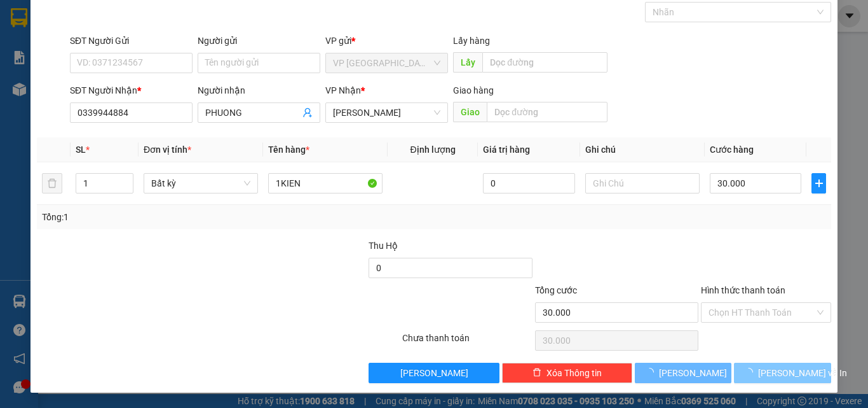 This screenshot has width=868, height=408. What do you see at coordinates (188, 217) in the screenshot?
I see `div: Tổng: 1` at bounding box center [188, 217].